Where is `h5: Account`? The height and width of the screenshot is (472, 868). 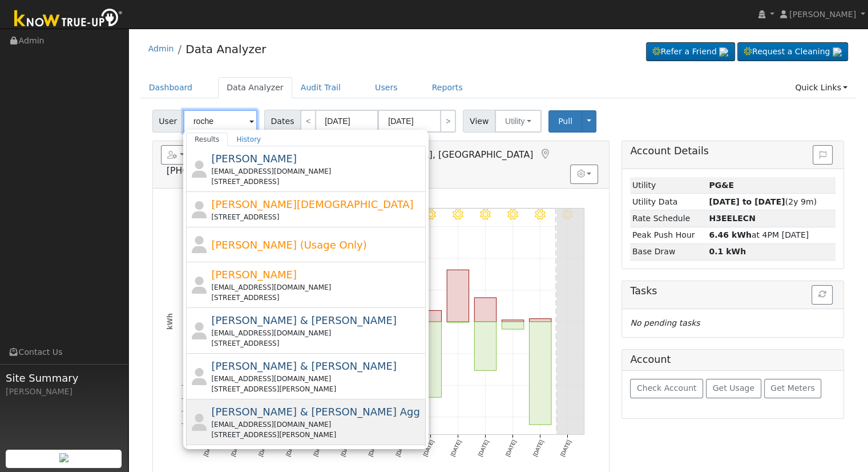 h5: Account is located at coordinates (651, 360).